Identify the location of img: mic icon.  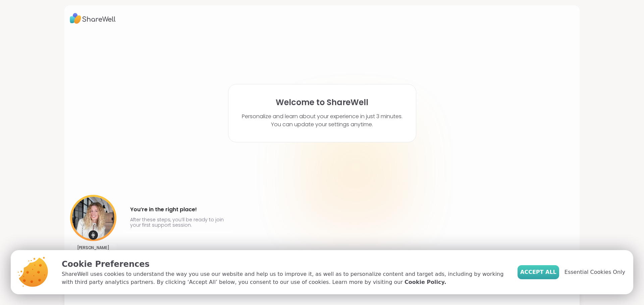
(93, 235).